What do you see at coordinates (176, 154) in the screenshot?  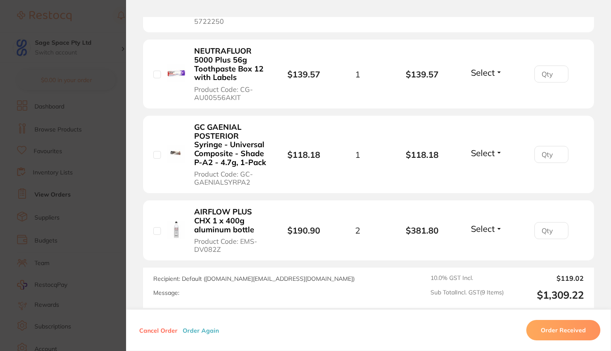 I see `img: GC GAENIAL POSTERIOR Syringe - Universal Composite - Shade P-A2 - 4.7g, 1-Pack` at bounding box center [176, 154].